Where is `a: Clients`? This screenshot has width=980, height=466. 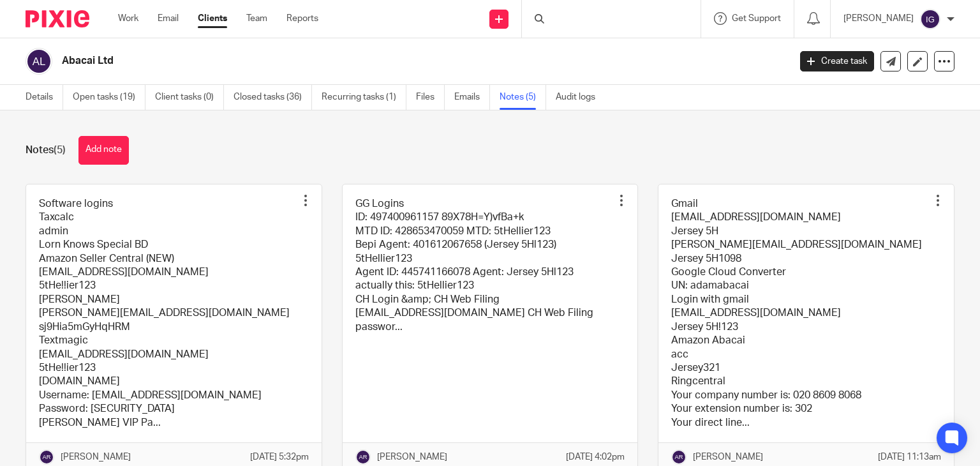 a: Clients is located at coordinates (212, 19).